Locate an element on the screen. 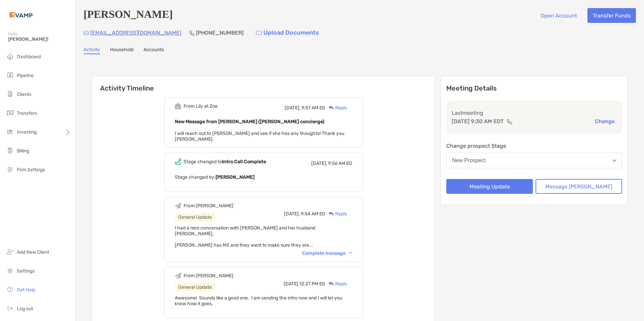 Image resolution: width=644 pixels, height=321 pixels. img: settings icon is located at coordinates (10, 271).